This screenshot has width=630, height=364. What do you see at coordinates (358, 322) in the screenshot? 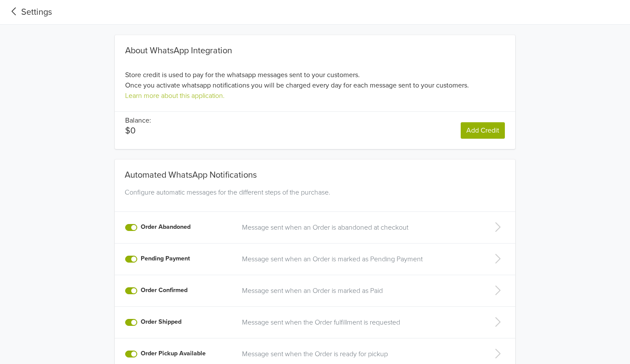
I see `a: Message sent when the Order fulfillment is requested` at bounding box center [358, 322].